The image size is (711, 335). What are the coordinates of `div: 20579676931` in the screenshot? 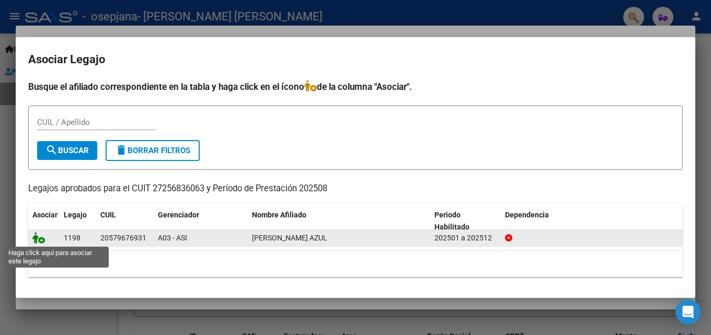 It's located at (123, 238).